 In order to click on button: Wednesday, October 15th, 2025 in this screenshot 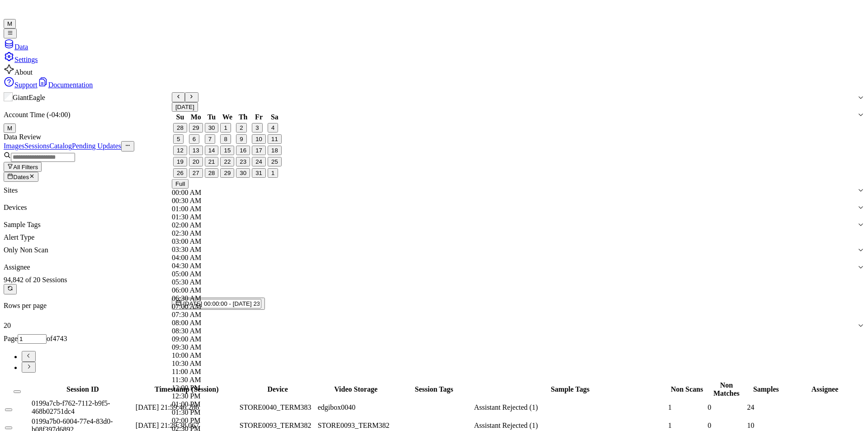, I will do `click(227, 150)`.